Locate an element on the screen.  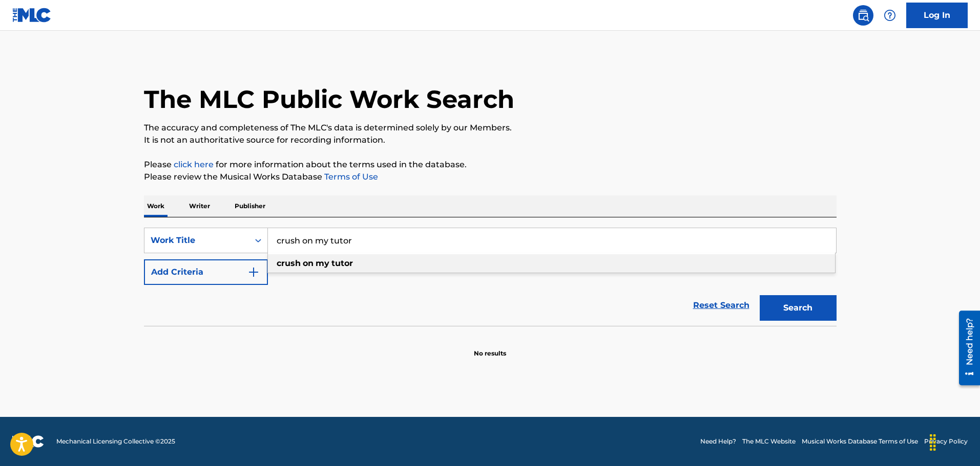
img: search is located at coordinates (863, 16).